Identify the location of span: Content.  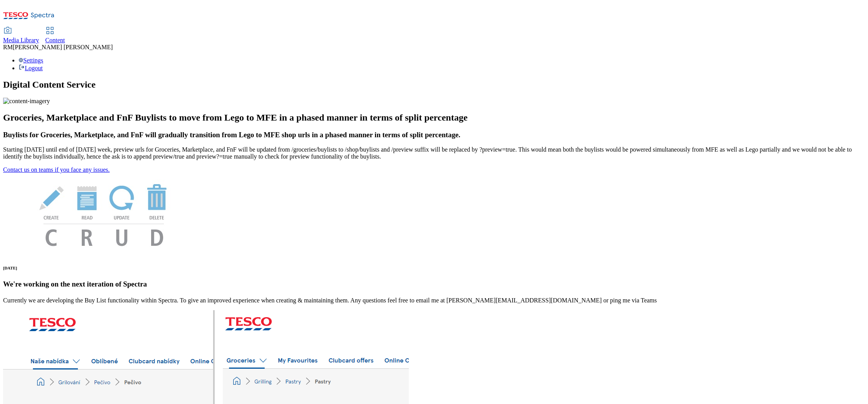
(55, 40).